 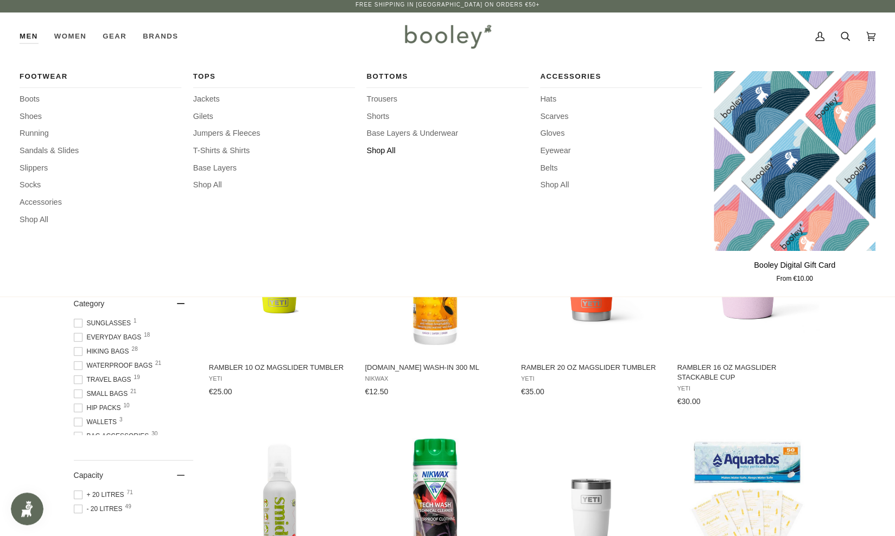 What do you see at coordinates (115, 365) in the screenshot?
I see `span: Waterproof Bags` at bounding box center [115, 365].